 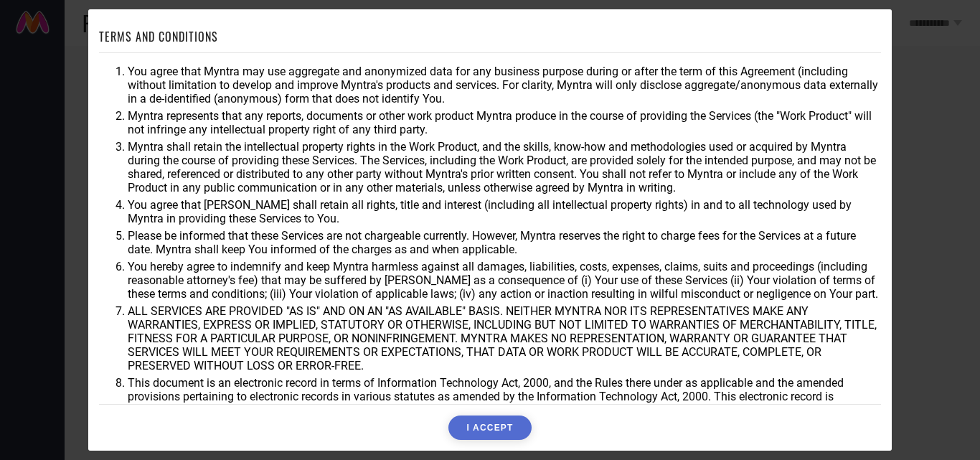 I want to click on li: ALL SERVICES ARE PROVIDED "AS IS" AND ON AN "AS AVAILABLE" BASIS. NEITHER MYNTRA NOR ITS REPRESEN..., so click(x=504, y=338).